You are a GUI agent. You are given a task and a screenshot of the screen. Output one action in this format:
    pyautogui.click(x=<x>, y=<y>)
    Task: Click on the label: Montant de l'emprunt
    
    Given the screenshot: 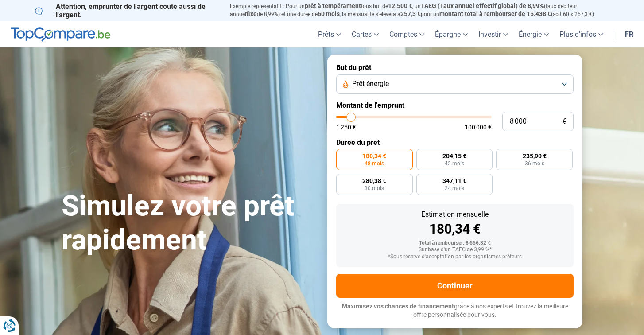 What is the action you would take?
    pyautogui.click(x=455, y=105)
    